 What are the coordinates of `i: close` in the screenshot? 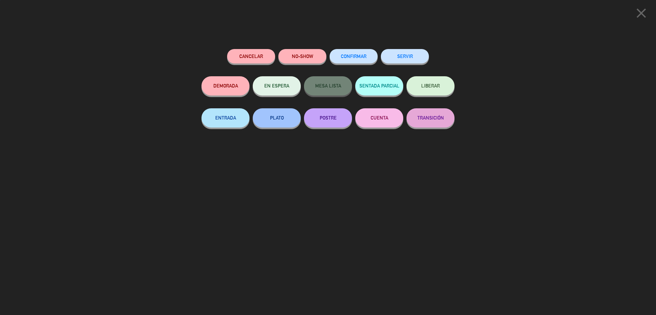 It's located at (641, 13).